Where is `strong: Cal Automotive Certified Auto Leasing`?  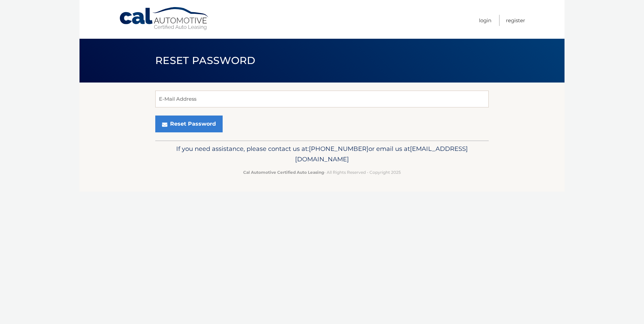 strong: Cal Automotive Certified Auto Leasing is located at coordinates (284, 172).